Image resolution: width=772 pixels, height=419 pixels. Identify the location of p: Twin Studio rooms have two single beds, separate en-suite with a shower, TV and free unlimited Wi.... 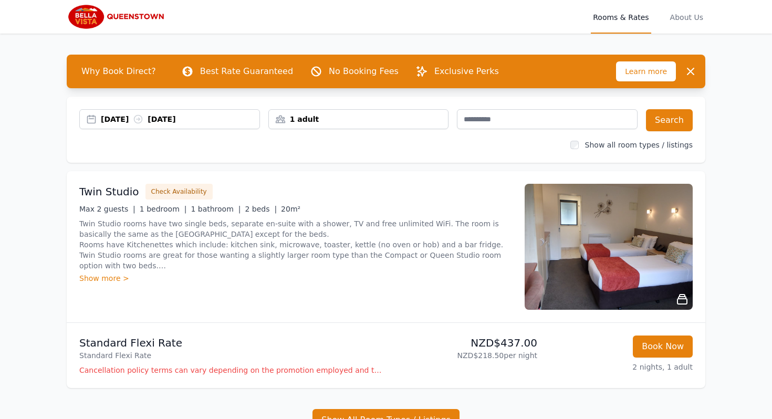
(295, 245).